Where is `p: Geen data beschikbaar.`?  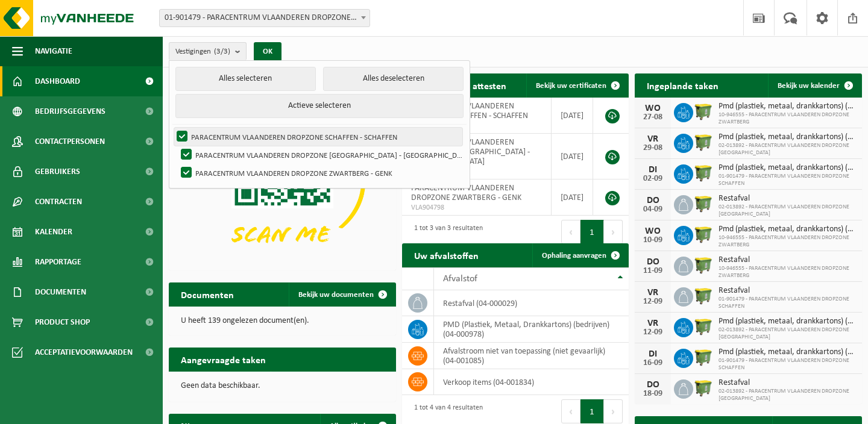 p: Geen data beschikbaar. is located at coordinates (282, 386).